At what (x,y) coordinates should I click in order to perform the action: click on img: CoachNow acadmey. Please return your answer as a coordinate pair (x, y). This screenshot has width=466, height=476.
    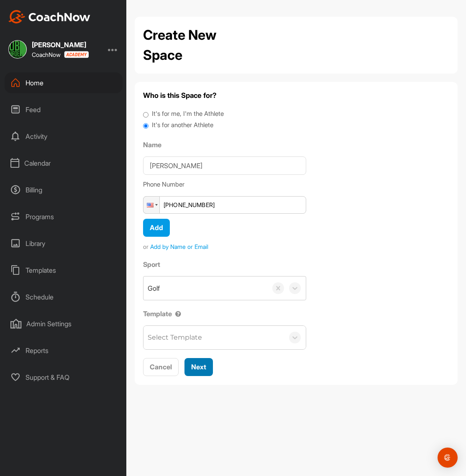
    Looking at the image, I should click on (76, 54).